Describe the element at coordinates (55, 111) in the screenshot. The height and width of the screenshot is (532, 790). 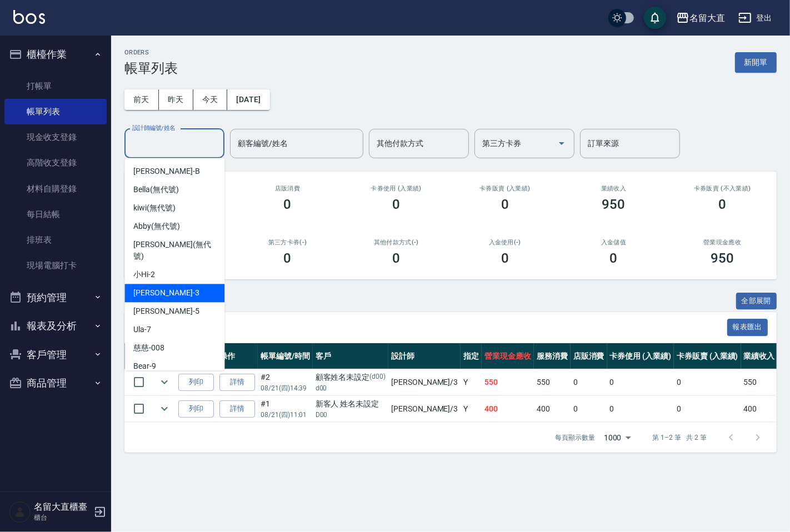
I see `a: 帳單列表` at that location.